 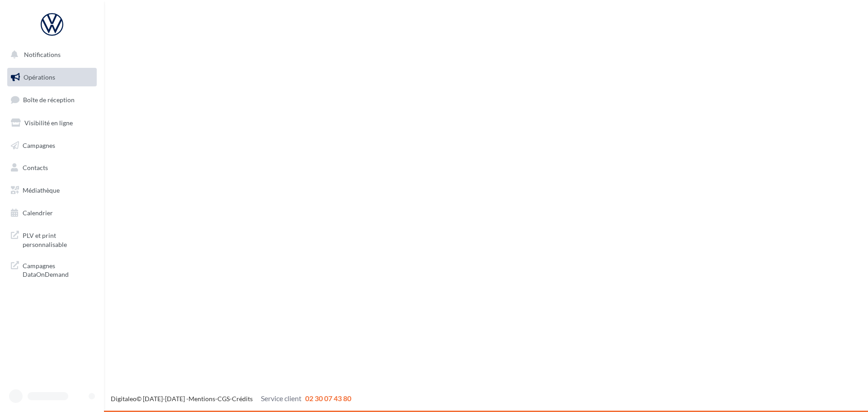 I want to click on button: Notifications, so click(x=50, y=55).